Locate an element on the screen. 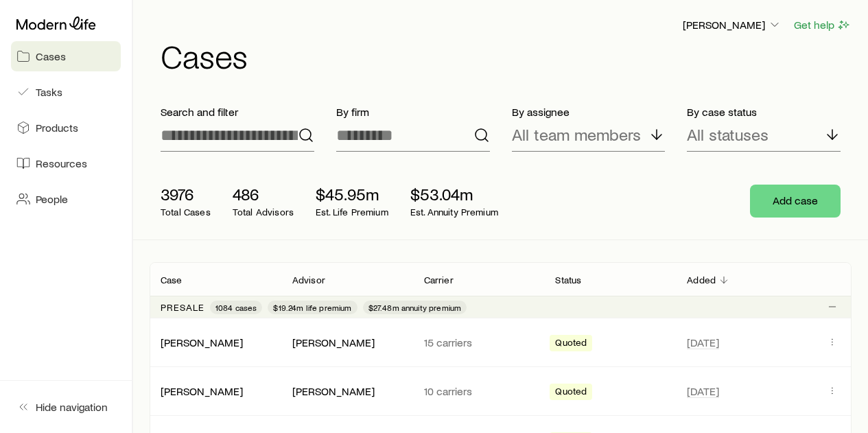 This screenshot has width=868, height=433. p: By case status is located at coordinates (764, 112).